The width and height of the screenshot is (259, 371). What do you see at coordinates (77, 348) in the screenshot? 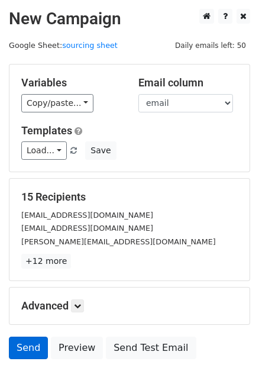
I see `a: Preview` at bounding box center [77, 348].